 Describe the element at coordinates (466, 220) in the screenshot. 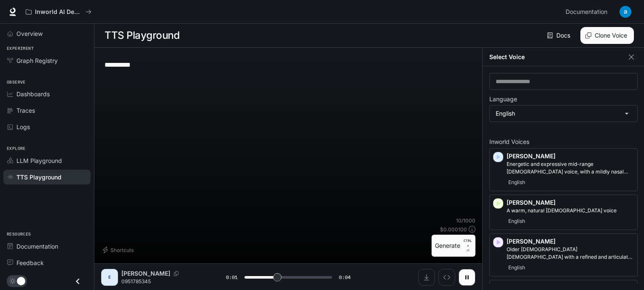

I see `p: 10 / 1000` at that location.